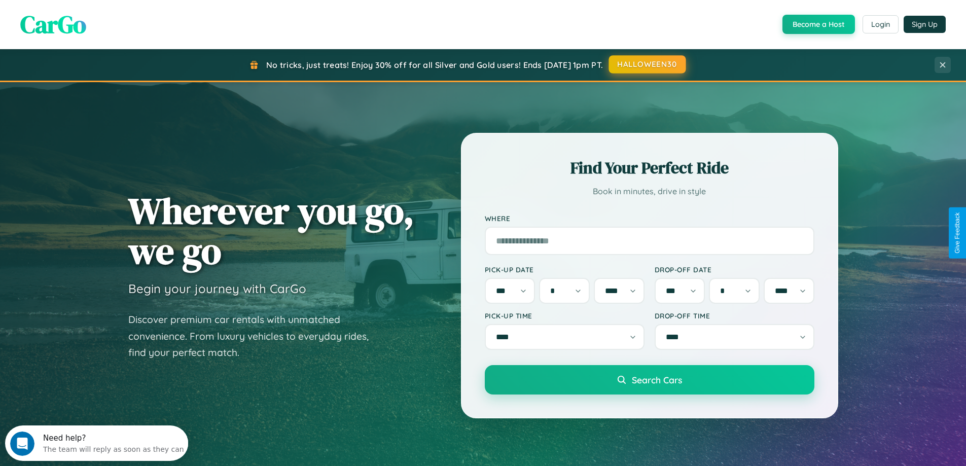 The width and height of the screenshot is (966, 466). Describe the element at coordinates (734, 269) in the screenshot. I see `label: Drop-off Date` at that location.